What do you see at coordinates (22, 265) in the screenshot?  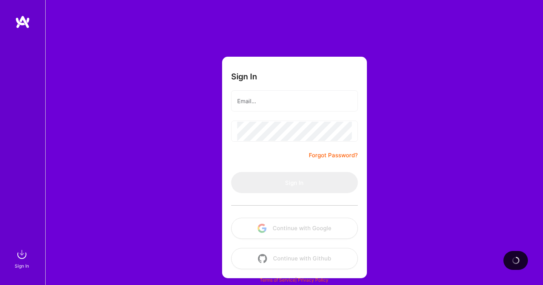 I see `div: Sign In` at bounding box center [22, 265].